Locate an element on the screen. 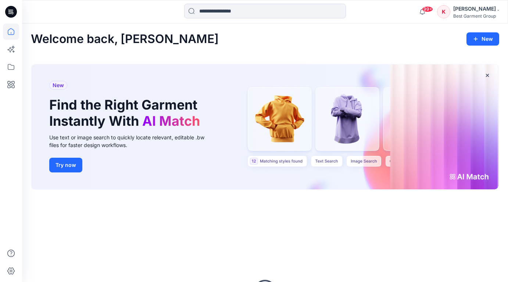  span: New is located at coordinates (58, 85).